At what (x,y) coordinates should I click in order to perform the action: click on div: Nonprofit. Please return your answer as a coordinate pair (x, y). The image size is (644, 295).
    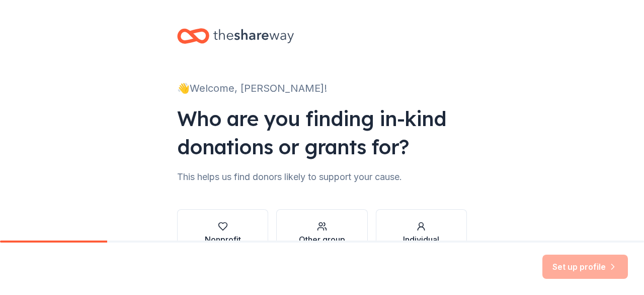
    Looking at the image, I should click on (223, 239).